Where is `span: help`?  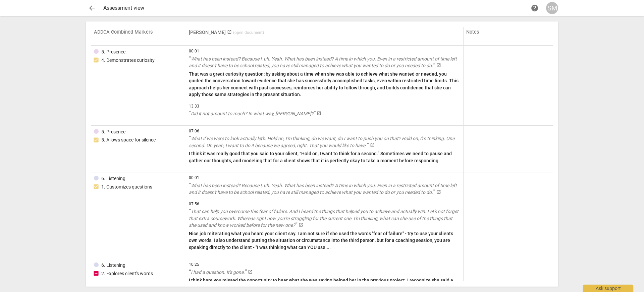 span: help is located at coordinates (535, 8).